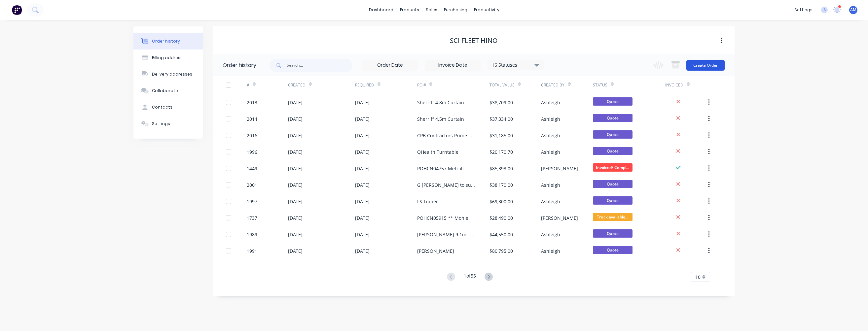 Image resolution: width=868 pixels, height=331 pixels. What do you see at coordinates (803, 10) in the screenshot?
I see `div: settings` at bounding box center [803, 10].